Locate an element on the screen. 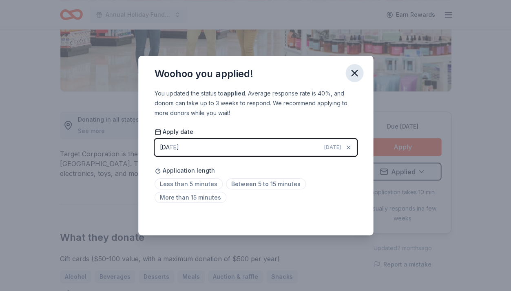 Image resolution: width=511 pixels, height=291 pixels. div: You updated the status to . Average response rate is 40%, and donors can take up to 3 weeks to re... is located at coordinates (256, 103).